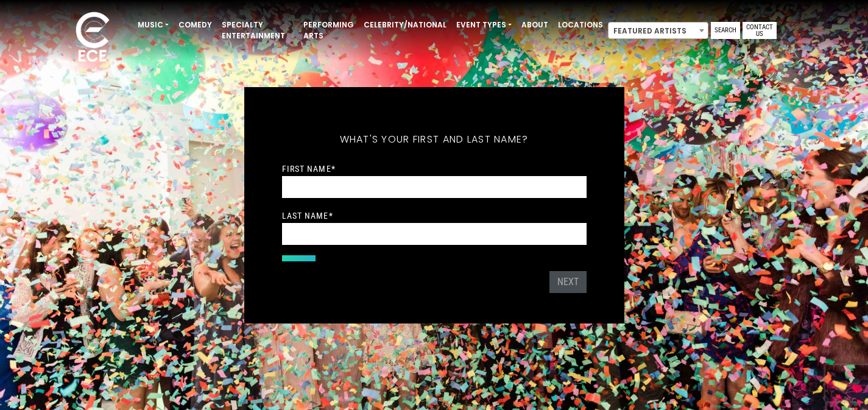 This screenshot has width=868, height=410. What do you see at coordinates (760, 30) in the screenshot?
I see `a: Contact Us` at bounding box center [760, 30].